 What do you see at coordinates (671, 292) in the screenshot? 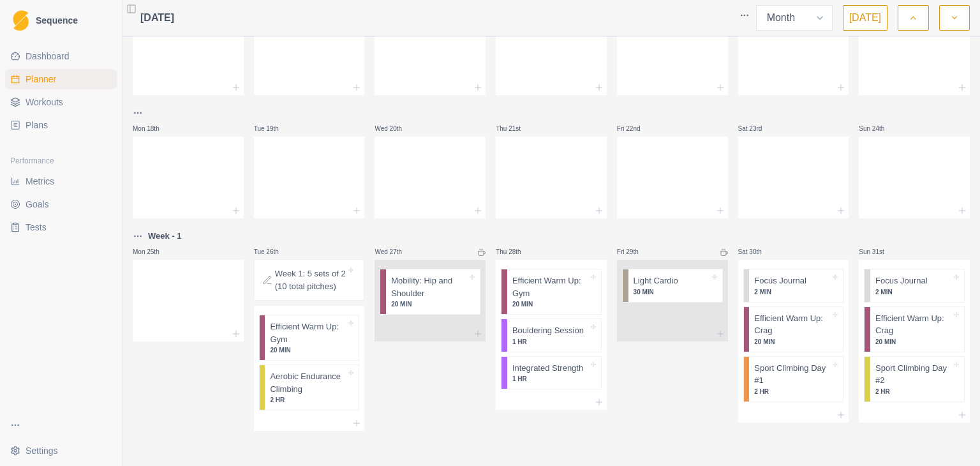
I see `p: 30 MIN` at bounding box center [671, 292].